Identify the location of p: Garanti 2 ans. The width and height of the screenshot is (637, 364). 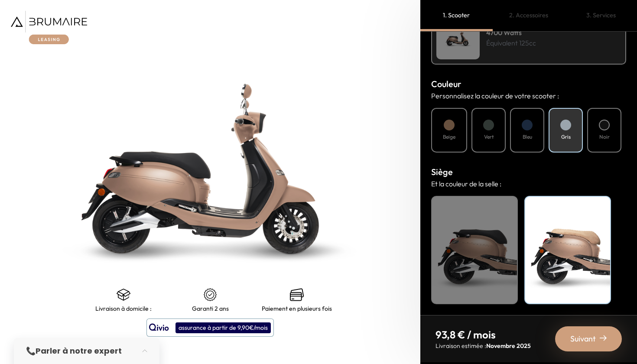
(210, 308).